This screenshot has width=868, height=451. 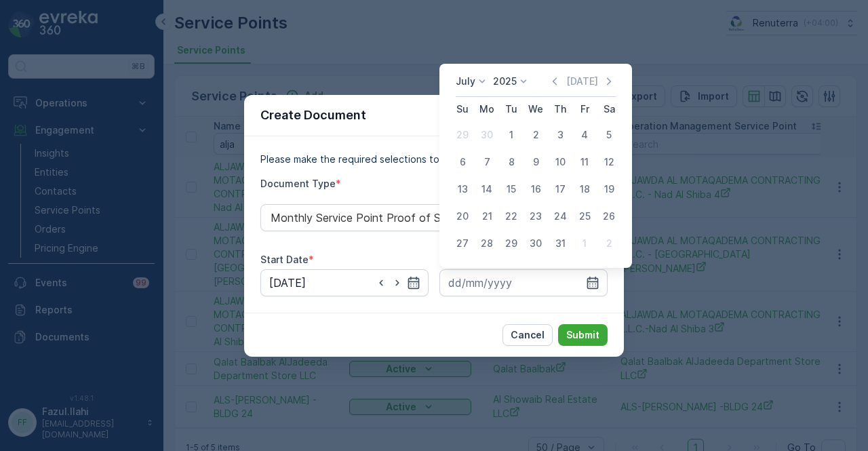 I want to click on div: 9, so click(x=536, y=162).